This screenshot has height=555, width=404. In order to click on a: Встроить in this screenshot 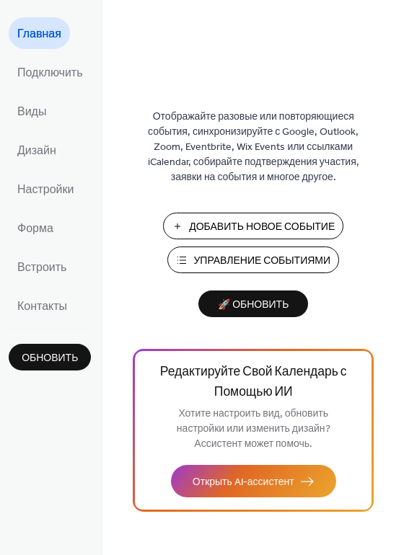, I will do `click(42, 267)`.